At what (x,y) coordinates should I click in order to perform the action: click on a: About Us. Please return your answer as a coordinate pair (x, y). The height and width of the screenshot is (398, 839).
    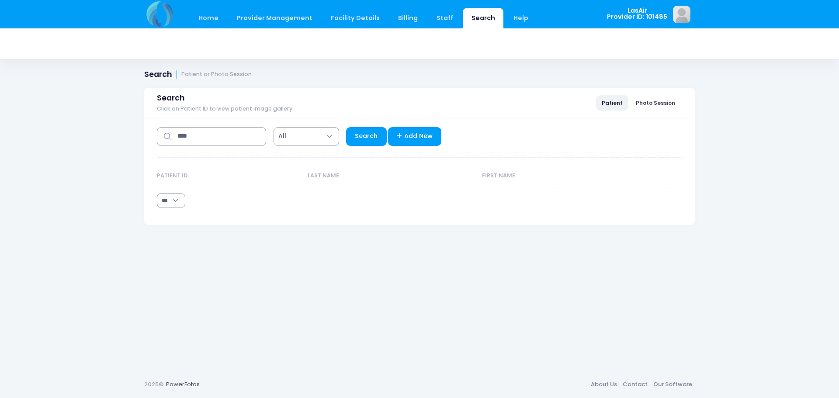
    Looking at the image, I should click on (603, 384).